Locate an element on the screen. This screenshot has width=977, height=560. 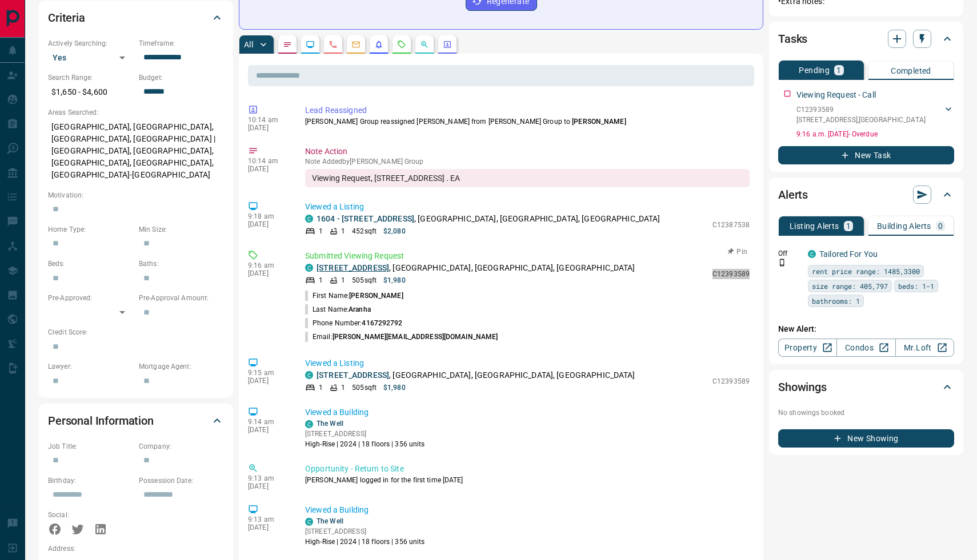
p: Pending is located at coordinates (814, 70).